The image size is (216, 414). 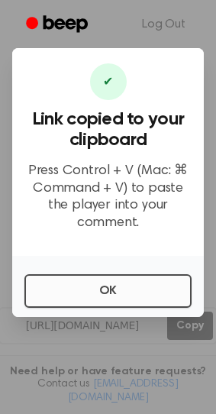 What do you see at coordinates (108, 130) in the screenshot?
I see `h3: Link copied to your clipboard` at bounding box center [108, 130].